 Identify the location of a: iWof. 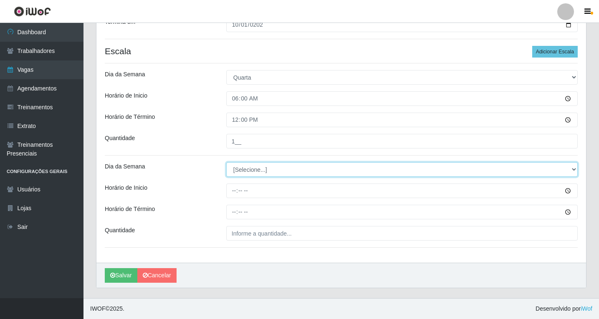
(586, 309).